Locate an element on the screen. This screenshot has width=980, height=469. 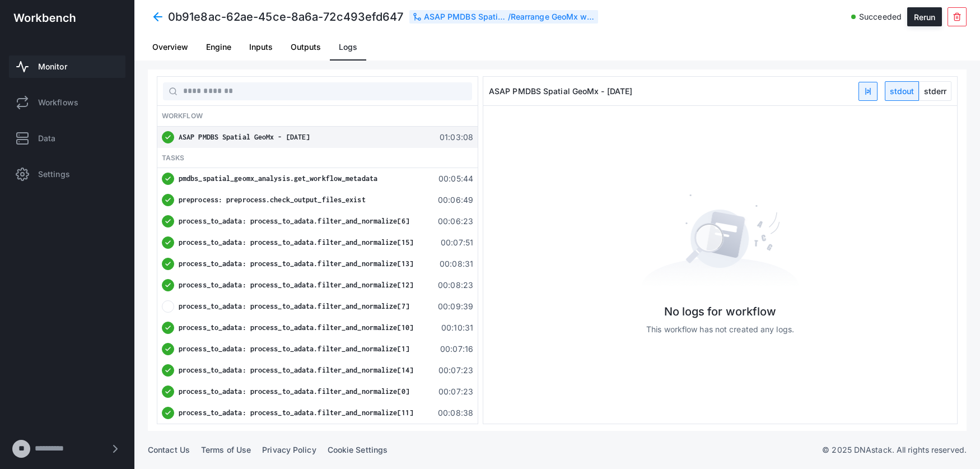
span: process_to_adata: process_to_adata.filter_and_normalize[13] is located at coordinates (296, 264).